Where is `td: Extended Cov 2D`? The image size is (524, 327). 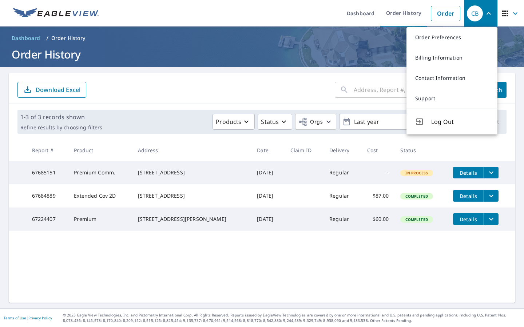 td: Extended Cov 2D is located at coordinates (100, 196).